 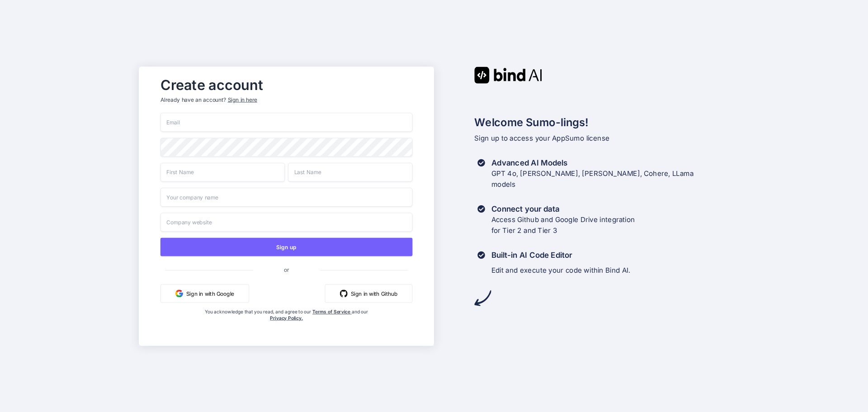 What do you see at coordinates (350, 172) in the screenshot?
I see `input: Last Name` at bounding box center [350, 172].